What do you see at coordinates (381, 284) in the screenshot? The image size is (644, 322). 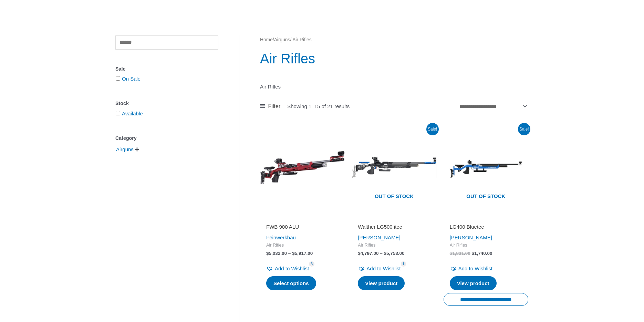 I see `a: Select options for “Walther LG500 itec”` at bounding box center [381, 284].